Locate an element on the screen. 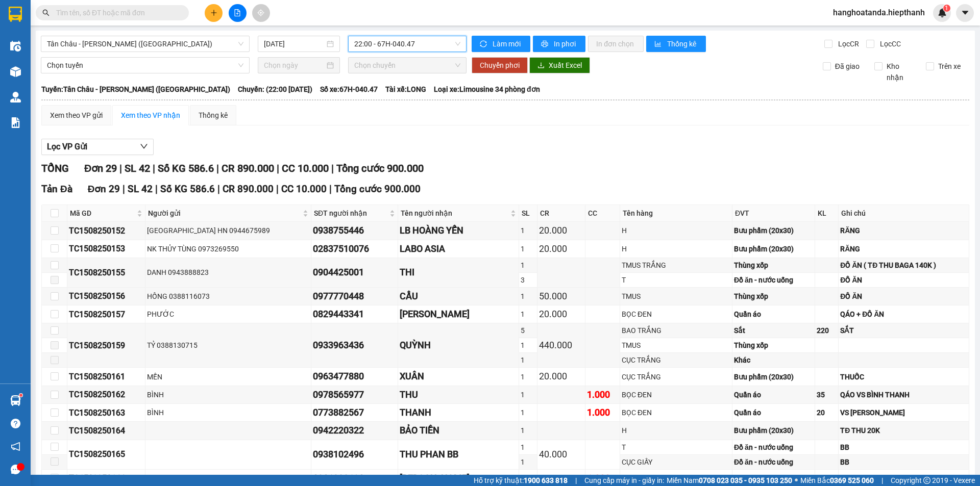 This screenshot has width=980, height=486. td: 0938102496 is located at coordinates (355, 455).